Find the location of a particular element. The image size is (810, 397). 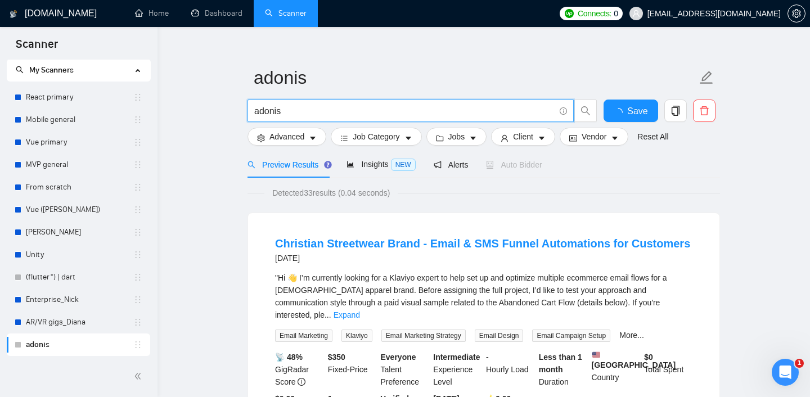

div: Hourly Load is located at coordinates (510, 369).